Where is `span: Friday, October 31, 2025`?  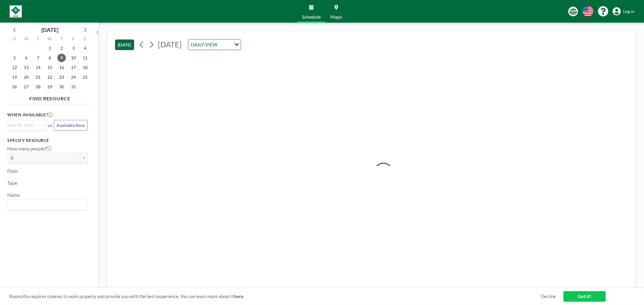 span: Friday, October 31, 2025 is located at coordinates (73, 87).